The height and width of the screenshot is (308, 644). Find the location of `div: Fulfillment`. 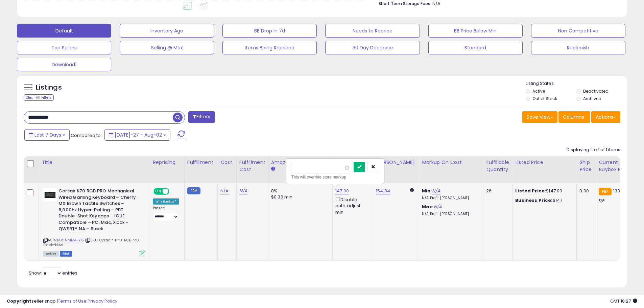

div: Fulfillment is located at coordinates (201, 163).